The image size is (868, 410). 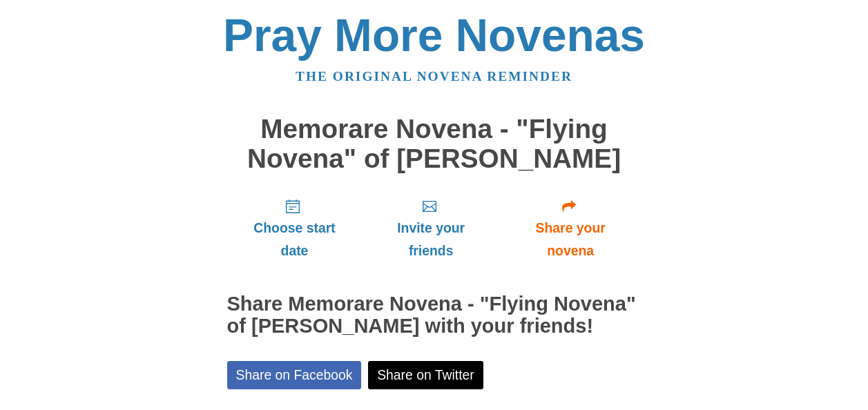 What do you see at coordinates (294, 374) in the screenshot?
I see `a: Share on Facebook` at bounding box center [294, 374].